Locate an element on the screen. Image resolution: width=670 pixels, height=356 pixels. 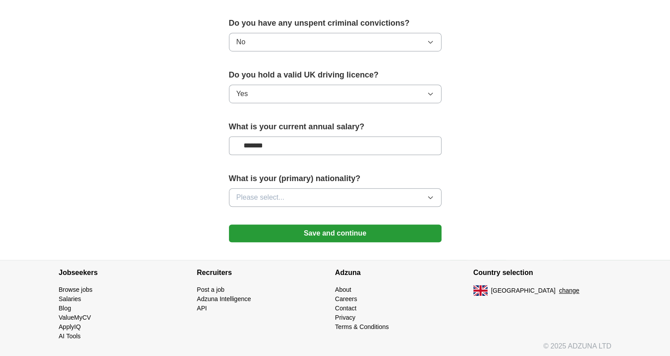
a: Blog is located at coordinates (65, 308).